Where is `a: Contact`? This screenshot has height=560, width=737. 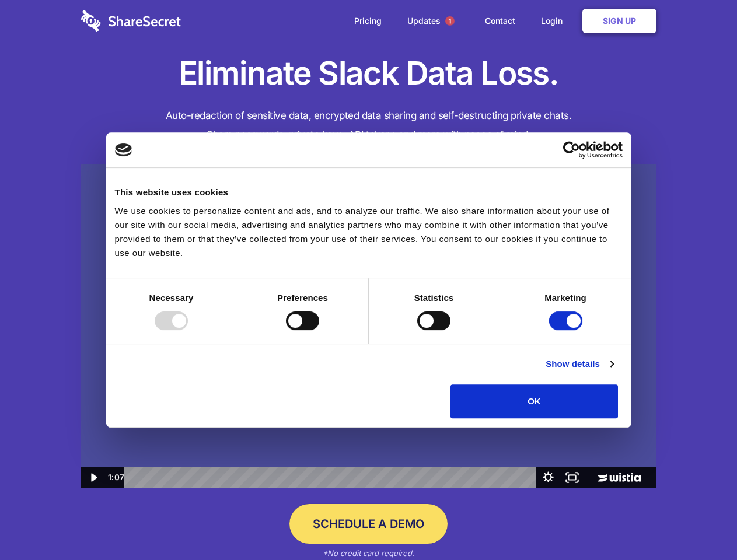
a: Contact is located at coordinates (500, 21).